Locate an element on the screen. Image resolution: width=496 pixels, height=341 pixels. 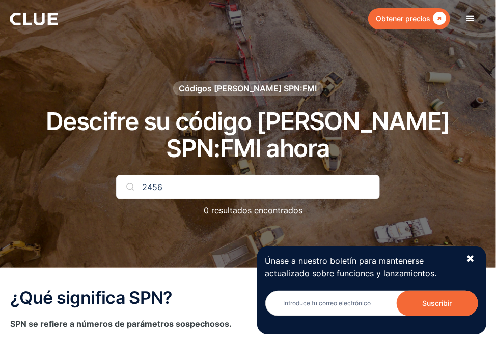
font: Obtener precios is located at coordinates (402, 18).